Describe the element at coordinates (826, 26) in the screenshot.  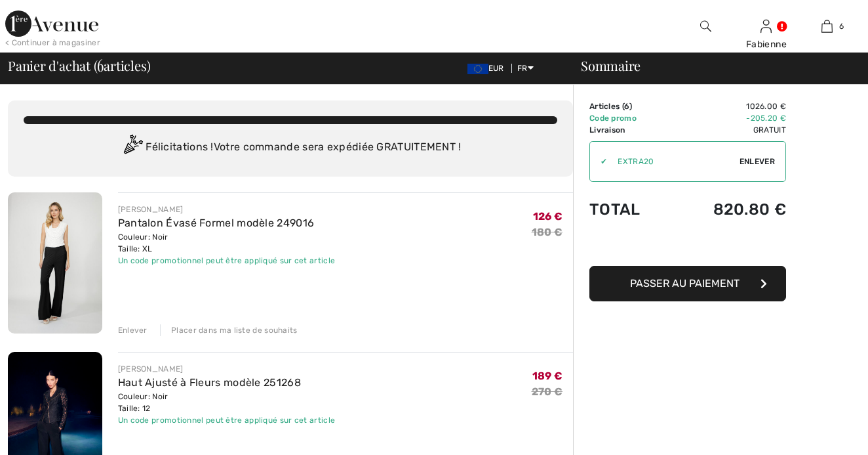
I see `img: Mon panier` at that location.